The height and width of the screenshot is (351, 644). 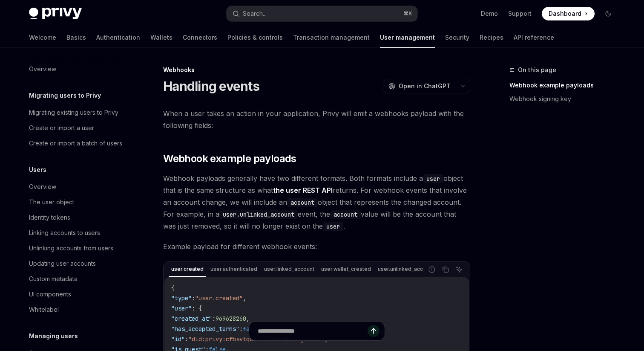 What do you see at coordinates (537, 70) in the screenshot?
I see `span: On this page` at bounding box center [537, 70].